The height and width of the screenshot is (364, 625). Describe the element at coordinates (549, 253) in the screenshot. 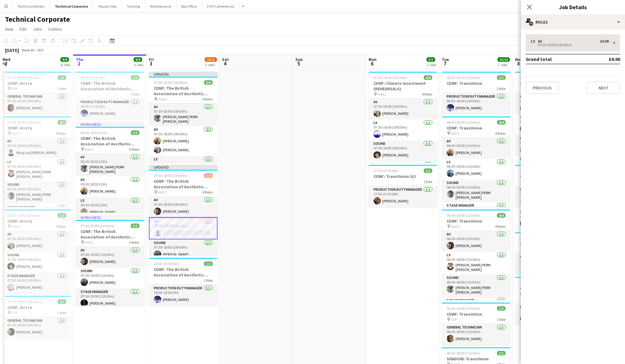

I see `app-job-card: 17:00-21:30 (4h30m)1/1CONF: Climate Investment BBR1 RoleGeneral Technician1/117:00-21:30 (4h30m)[...` at that location.